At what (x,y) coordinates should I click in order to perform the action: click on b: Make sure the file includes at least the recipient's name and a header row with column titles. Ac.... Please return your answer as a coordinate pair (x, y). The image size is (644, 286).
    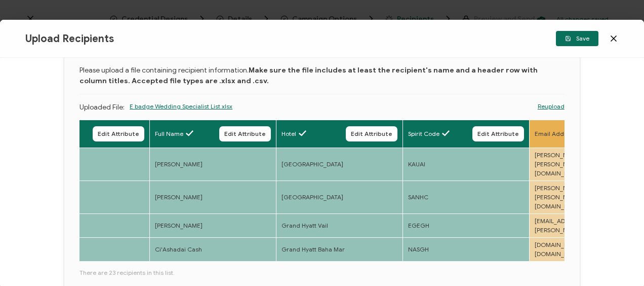
    Looking at the image, I should click on (308, 76).